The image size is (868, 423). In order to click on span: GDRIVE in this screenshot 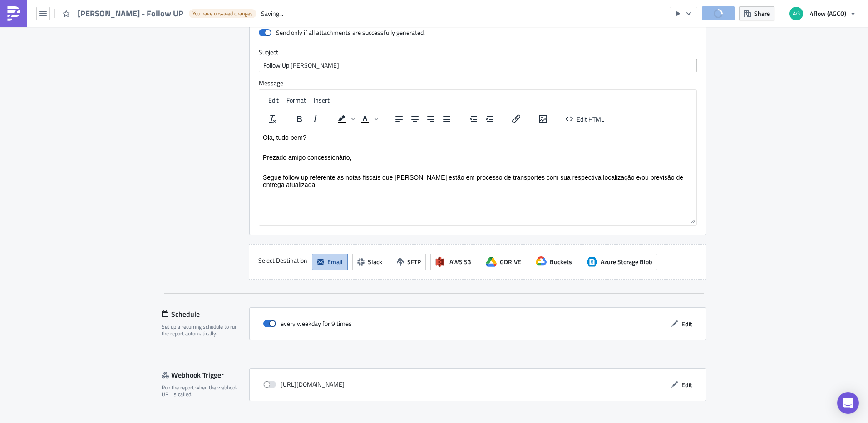, I will do `click(510, 262)`.